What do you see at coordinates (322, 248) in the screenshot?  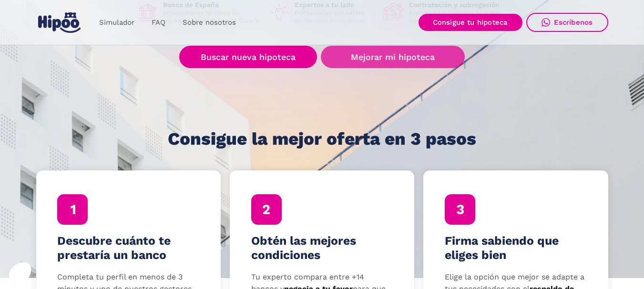 I see `h4: Obtén las mejores condiciones` at bounding box center [322, 248].